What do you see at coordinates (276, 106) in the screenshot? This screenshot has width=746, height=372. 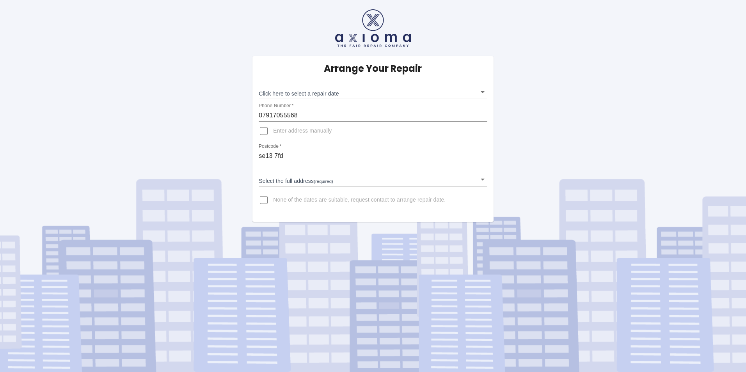 I see `label: Phone Number` at bounding box center [276, 106].